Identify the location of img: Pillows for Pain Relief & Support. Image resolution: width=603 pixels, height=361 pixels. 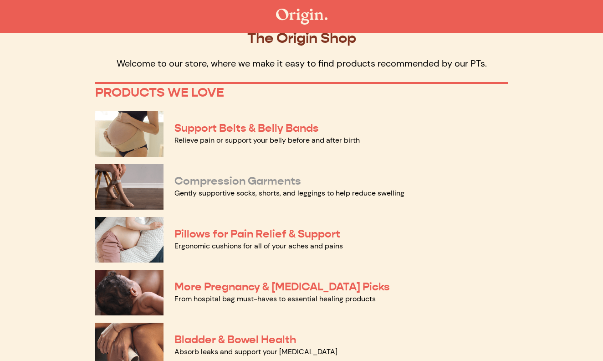
(129, 240).